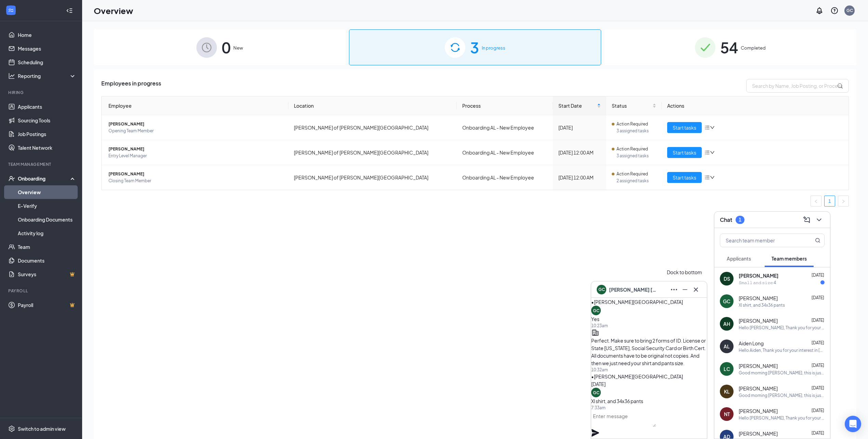 The image size is (868, 439). What do you see at coordinates (829, 201) in the screenshot?
I see `a: 1` at bounding box center [829, 201].